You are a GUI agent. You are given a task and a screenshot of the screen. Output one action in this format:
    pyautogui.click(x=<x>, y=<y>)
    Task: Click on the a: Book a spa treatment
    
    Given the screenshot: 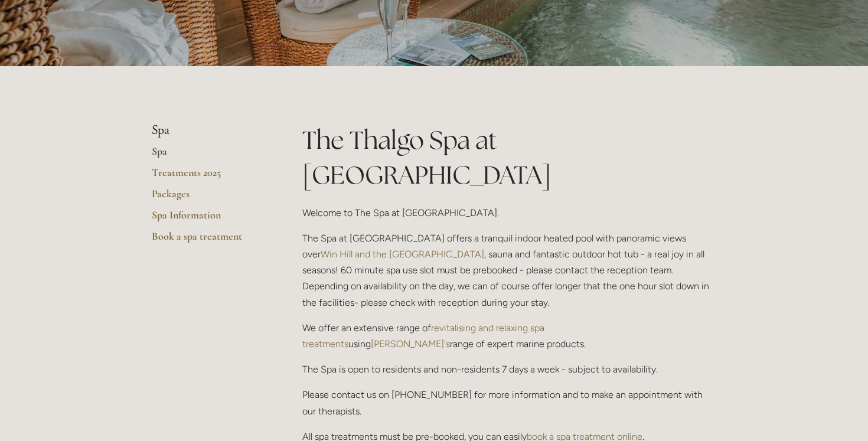 What is the action you would take?
    pyautogui.click(x=208, y=241)
    